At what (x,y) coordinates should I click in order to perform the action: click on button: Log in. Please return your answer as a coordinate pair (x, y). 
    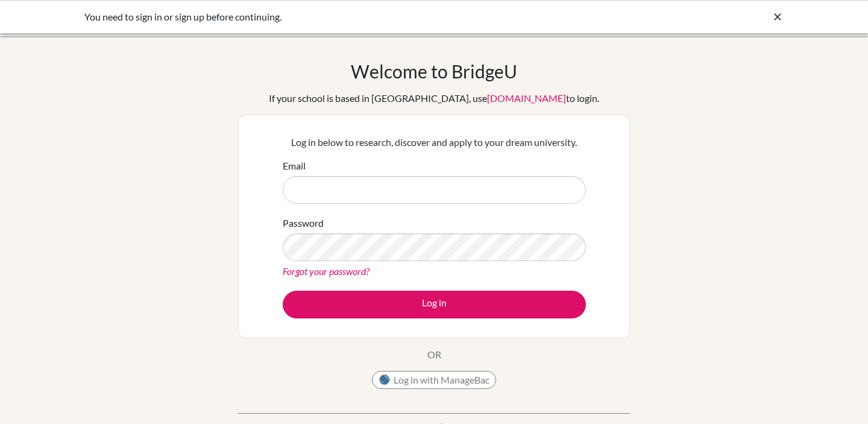
    Looking at the image, I should click on (434, 304).